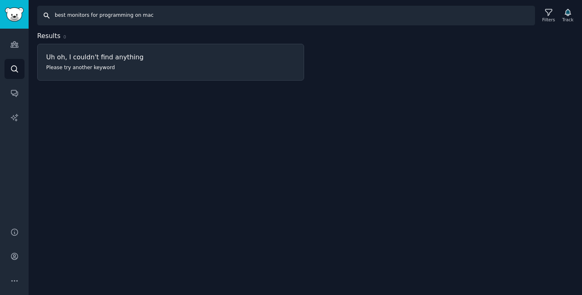 This screenshot has width=582, height=295. Describe the element at coordinates (65, 37) in the screenshot. I see `span: 0` at that location.